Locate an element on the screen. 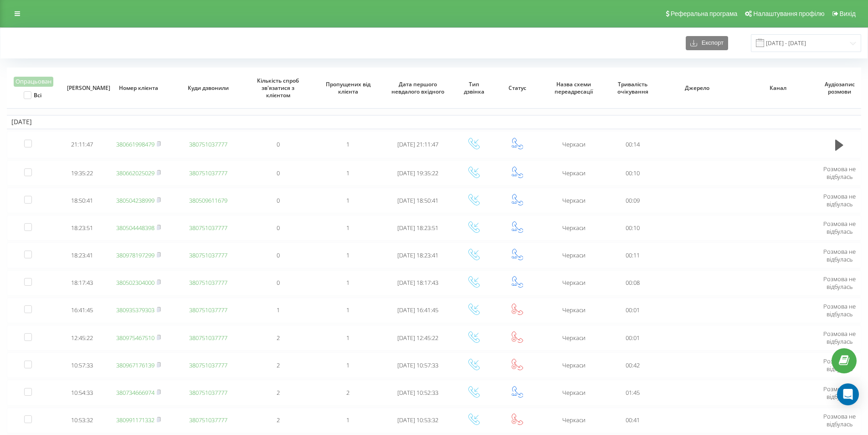 This screenshot has height=435, width=868. td: 18:23:51 is located at coordinates (82, 228).